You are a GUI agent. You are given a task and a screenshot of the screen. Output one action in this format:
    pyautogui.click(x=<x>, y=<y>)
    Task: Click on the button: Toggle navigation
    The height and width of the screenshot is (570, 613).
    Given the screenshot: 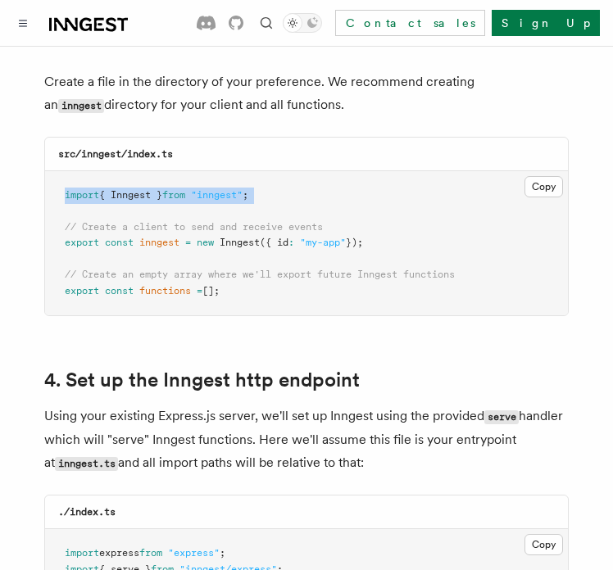 What is the action you would take?
    pyautogui.click(x=23, y=23)
    